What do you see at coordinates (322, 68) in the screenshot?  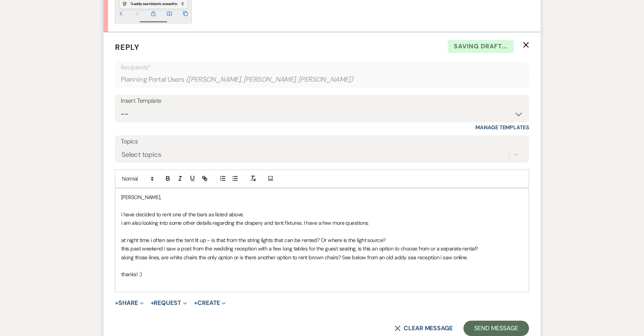 I see `p: Recipients*` at bounding box center [322, 68].